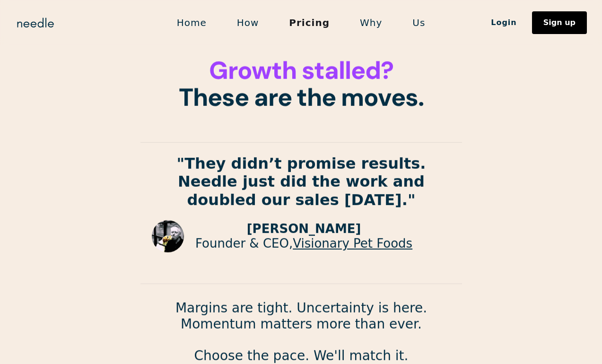 This screenshot has height=364, width=602. Describe the element at coordinates (560, 23) in the screenshot. I see `div: Sign up` at that location.